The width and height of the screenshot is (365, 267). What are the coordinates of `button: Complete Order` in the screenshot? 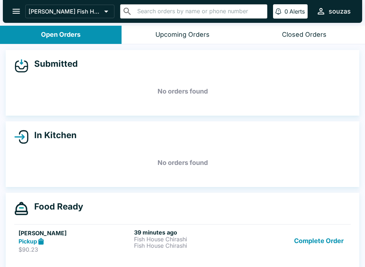 It's located at (319, 241).